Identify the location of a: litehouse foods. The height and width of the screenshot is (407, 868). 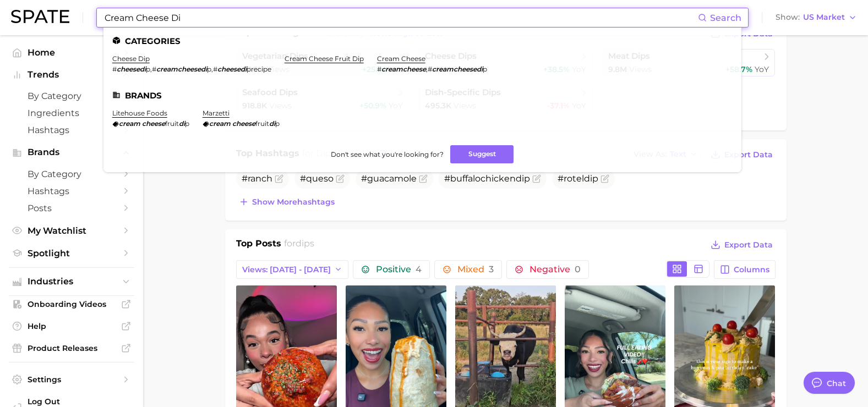
(139, 113).